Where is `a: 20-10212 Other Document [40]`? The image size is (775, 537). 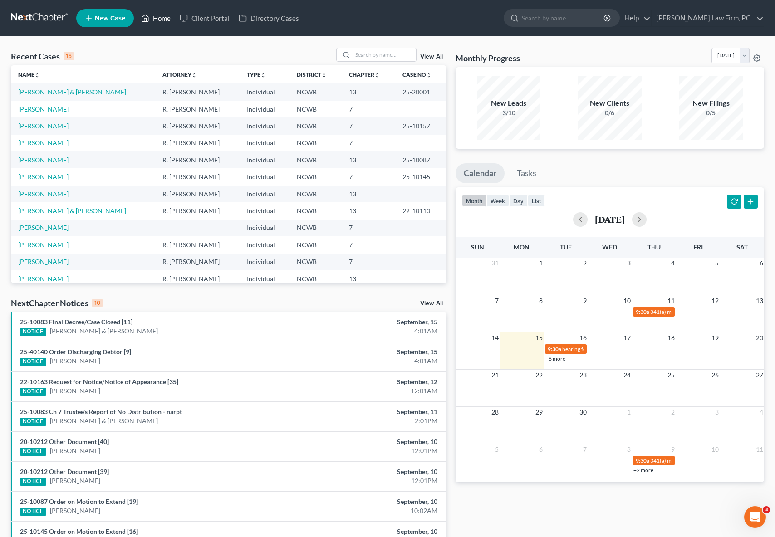 a: 20-10212 Other Document [40] is located at coordinates (64, 442).